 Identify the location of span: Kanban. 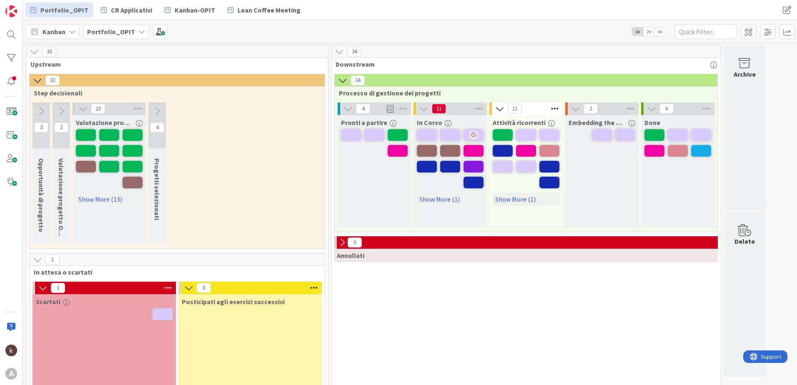
(54, 32).